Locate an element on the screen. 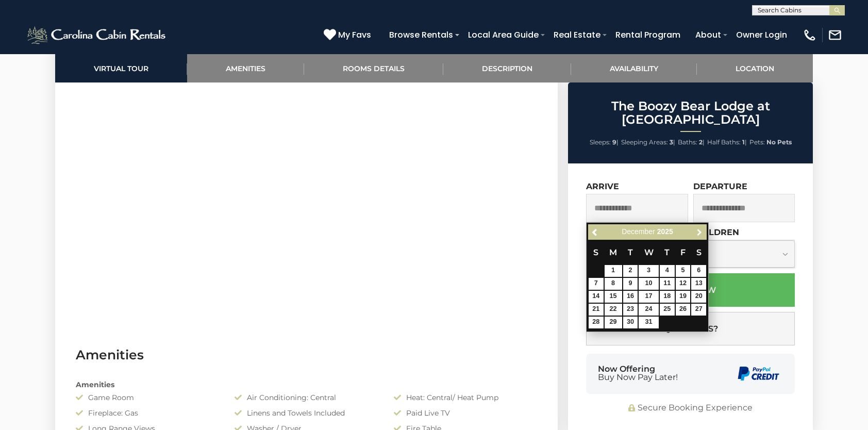  a: 26 is located at coordinates (683, 309).